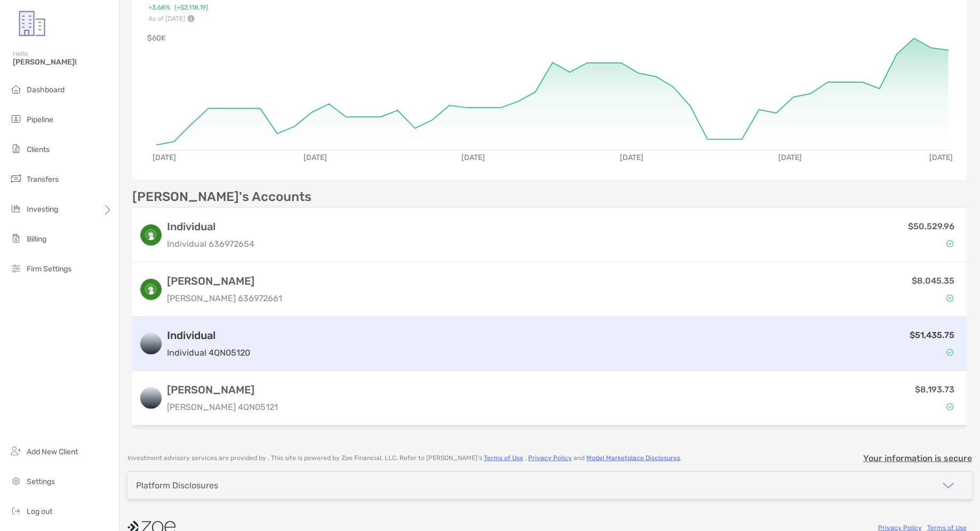  What do you see at coordinates (633, 458) in the screenshot?
I see `a: Model Marketplace Disclosures` at bounding box center [633, 458].